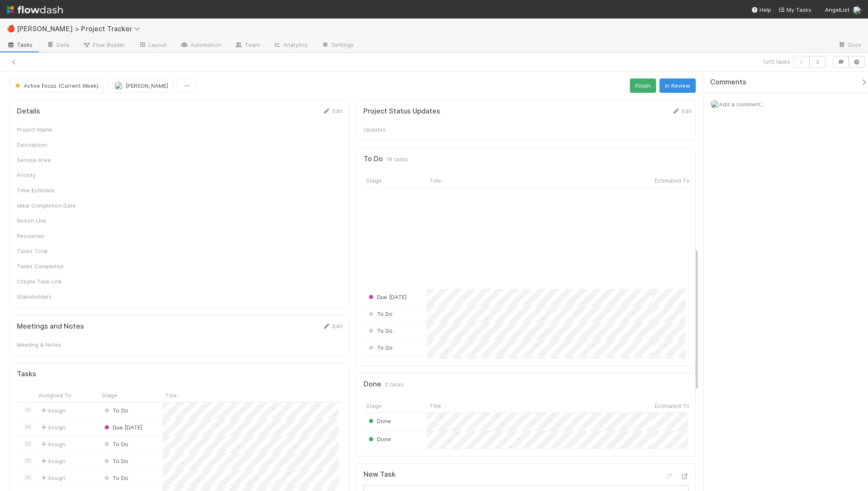 This screenshot has width=868, height=491. What do you see at coordinates (56, 86) in the screenshot?
I see `span: Active Focus (Current Week)` at bounding box center [56, 86].